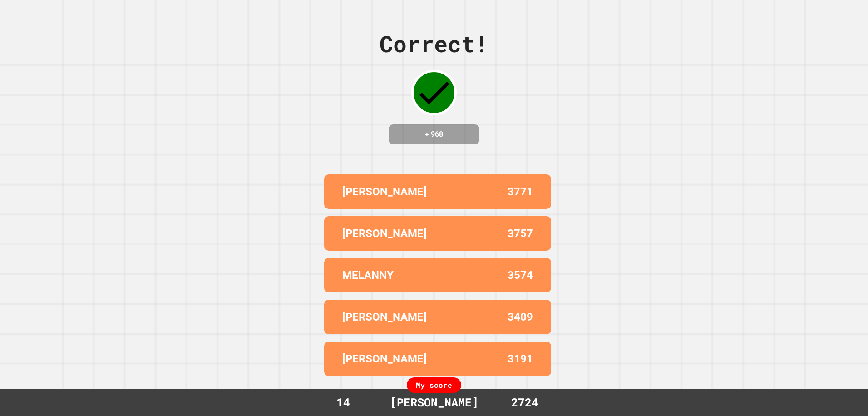 This screenshot has height=416, width=868. Describe the element at coordinates (520, 317) in the screenshot. I see `p: 3409` at that location.